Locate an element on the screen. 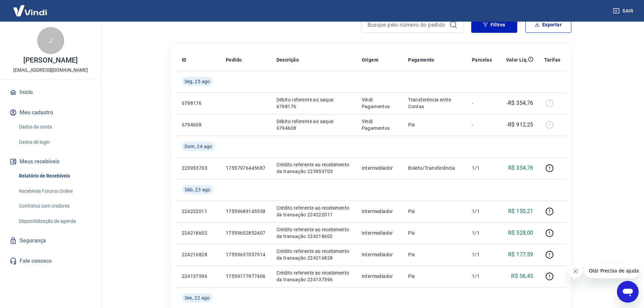  p: -R$ 912,25 is located at coordinates (520, 125).